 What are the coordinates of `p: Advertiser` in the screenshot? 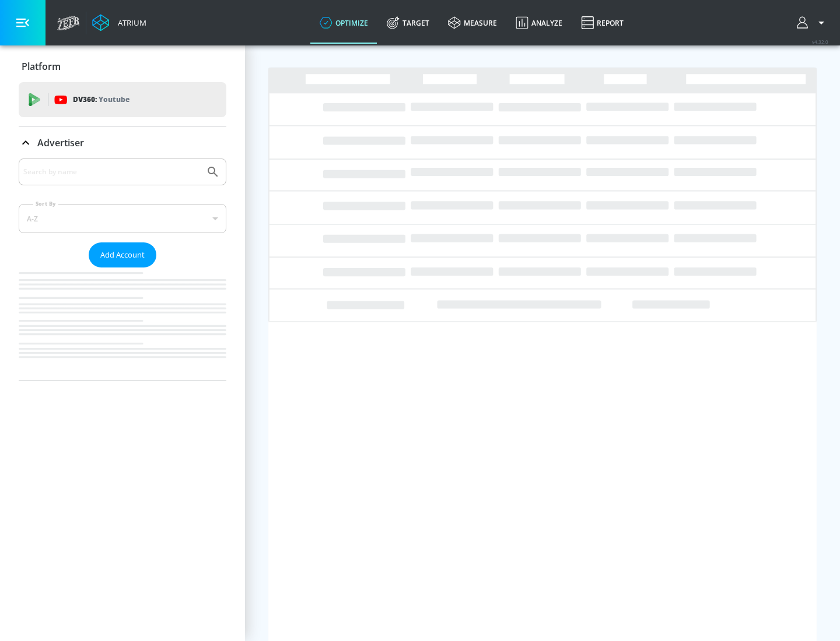 It's located at (61, 143).